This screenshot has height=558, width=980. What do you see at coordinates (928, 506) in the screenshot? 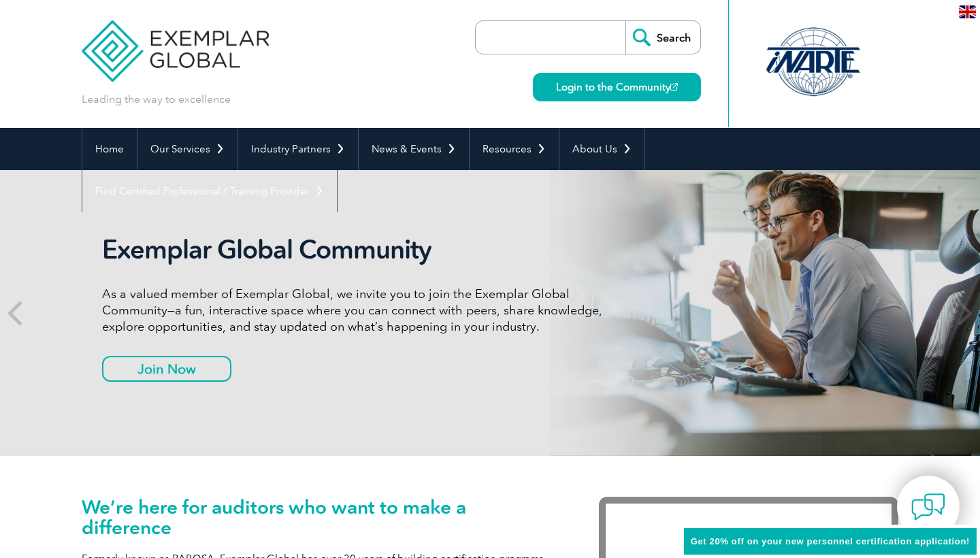
I see `img: contact-chat.png` at bounding box center [928, 506].